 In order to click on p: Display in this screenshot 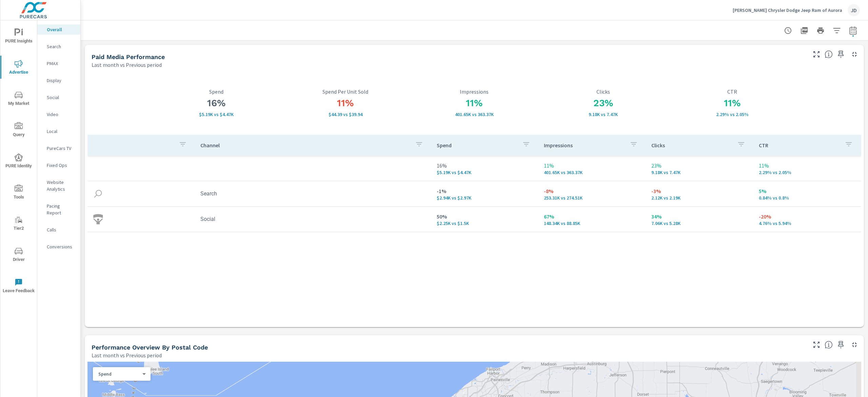, I will do `click(60, 81)`.